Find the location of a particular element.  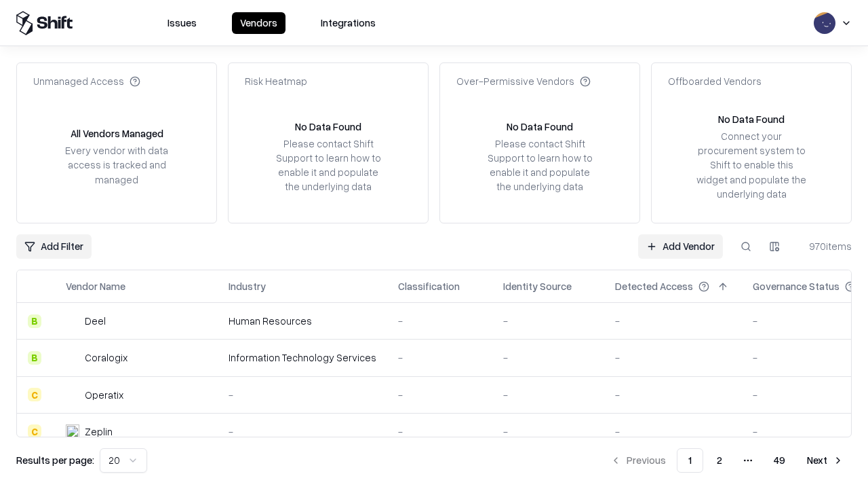

a: Add Vendor is located at coordinates (681, 246).